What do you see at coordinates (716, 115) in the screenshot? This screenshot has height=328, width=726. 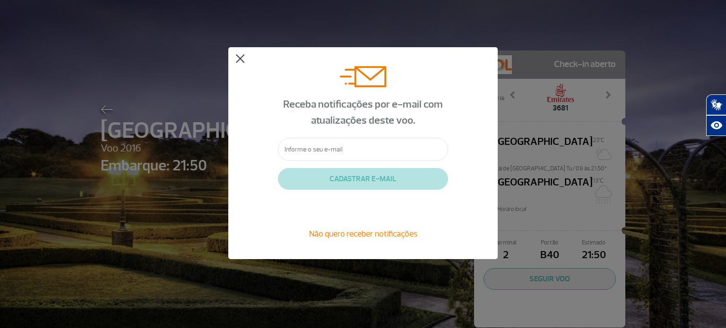 I see `div: Plugin de acessibilidade da Hand Talk.` at bounding box center [716, 115].